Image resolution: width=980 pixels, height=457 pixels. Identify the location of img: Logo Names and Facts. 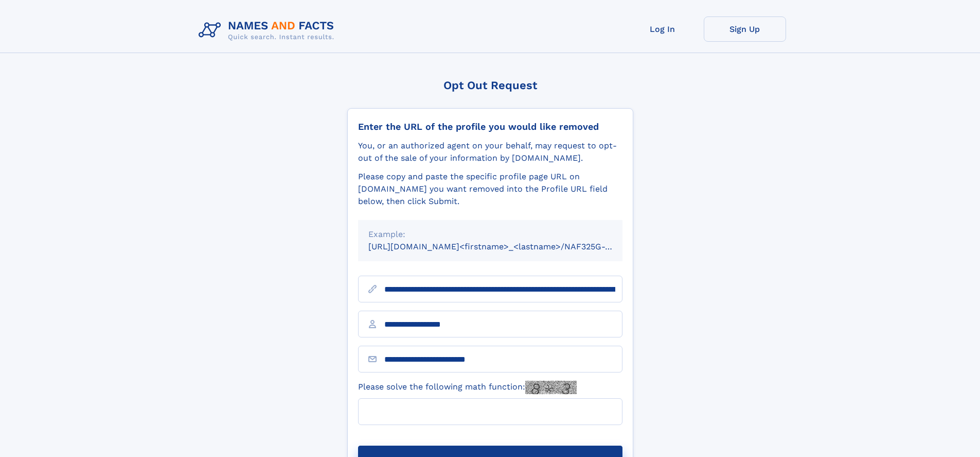
(269, 31).